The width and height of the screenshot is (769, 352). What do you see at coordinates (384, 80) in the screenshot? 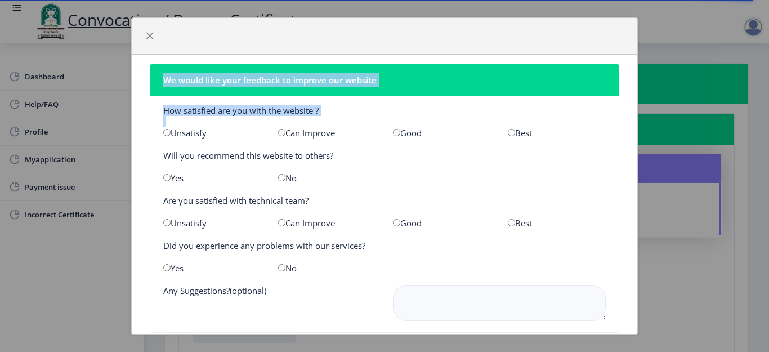
I see `nb-card-header: We would like your feedback to improve our website` at bounding box center [384, 80].